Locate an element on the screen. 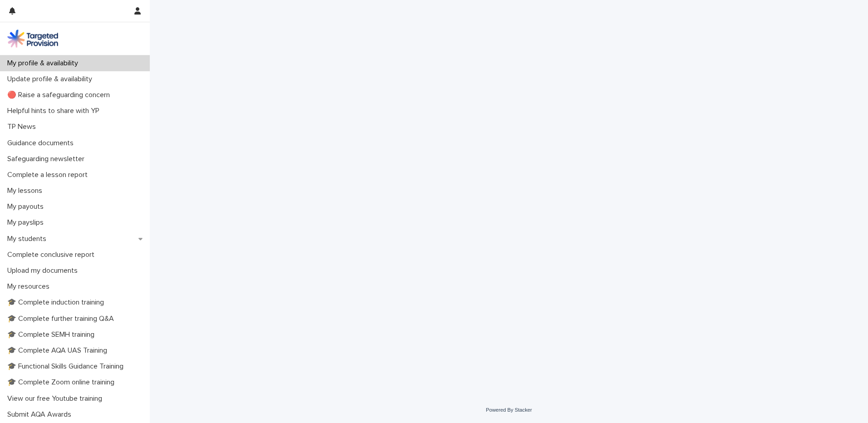 The height and width of the screenshot is (423, 868). p: My payslips is located at coordinates (27, 222).